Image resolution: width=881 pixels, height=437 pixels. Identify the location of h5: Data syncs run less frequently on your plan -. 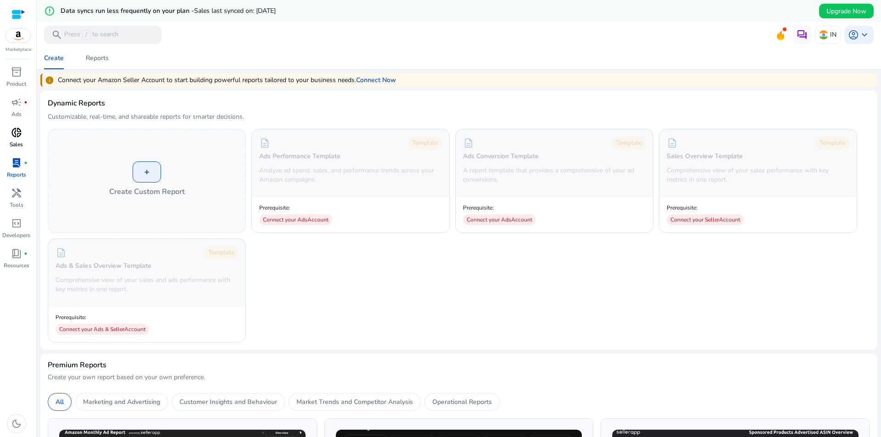
(168, 11).